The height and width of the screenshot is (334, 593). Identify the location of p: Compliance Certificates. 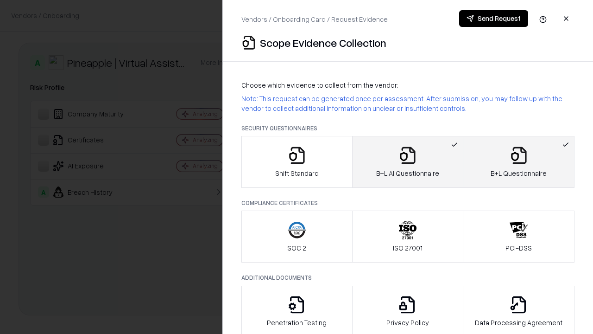
(408, 203).